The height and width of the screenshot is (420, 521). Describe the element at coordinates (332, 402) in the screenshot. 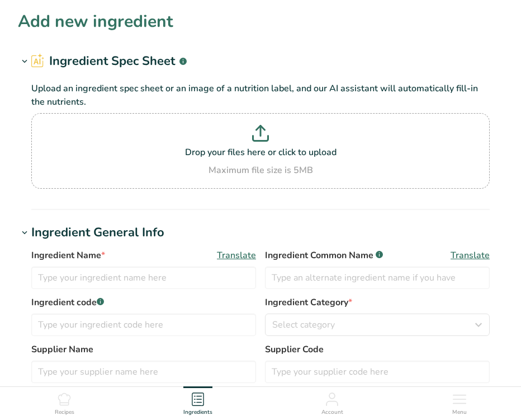

I see `a: Account` at that location.